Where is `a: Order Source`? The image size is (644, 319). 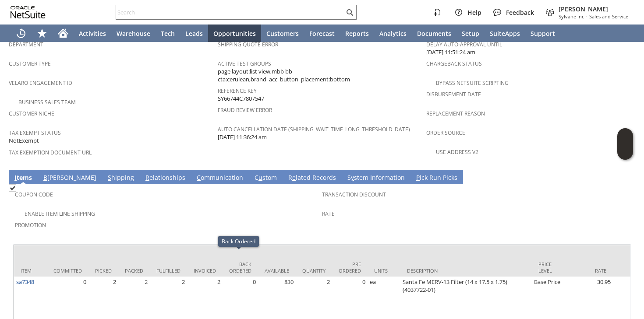 a: Order Source is located at coordinates (446, 133).